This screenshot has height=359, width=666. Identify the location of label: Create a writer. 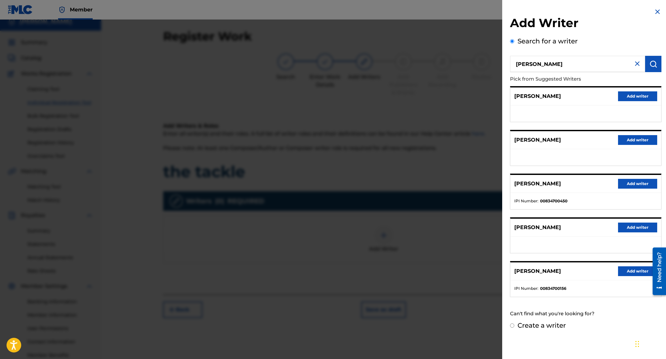
(542, 325).